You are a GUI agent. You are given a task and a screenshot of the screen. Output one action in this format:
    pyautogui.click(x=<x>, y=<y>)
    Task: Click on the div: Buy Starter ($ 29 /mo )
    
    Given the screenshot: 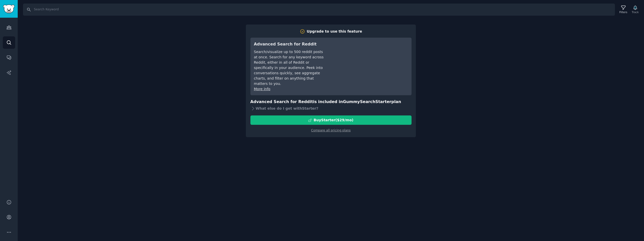 What is the action you would take?
    pyautogui.click(x=334, y=120)
    